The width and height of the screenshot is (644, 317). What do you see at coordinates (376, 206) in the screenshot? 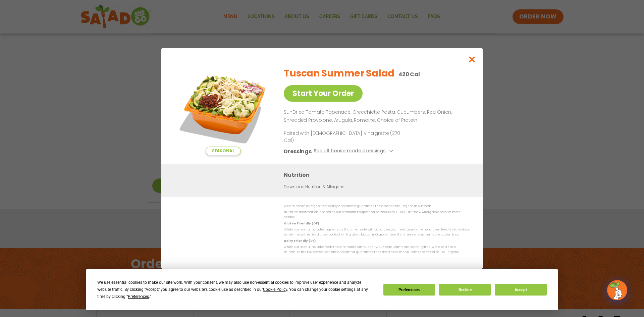
I see `p: We are not an allergen free facility and cannot guarantee the absence of allergens in our foods.` at bounding box center [376, 206].